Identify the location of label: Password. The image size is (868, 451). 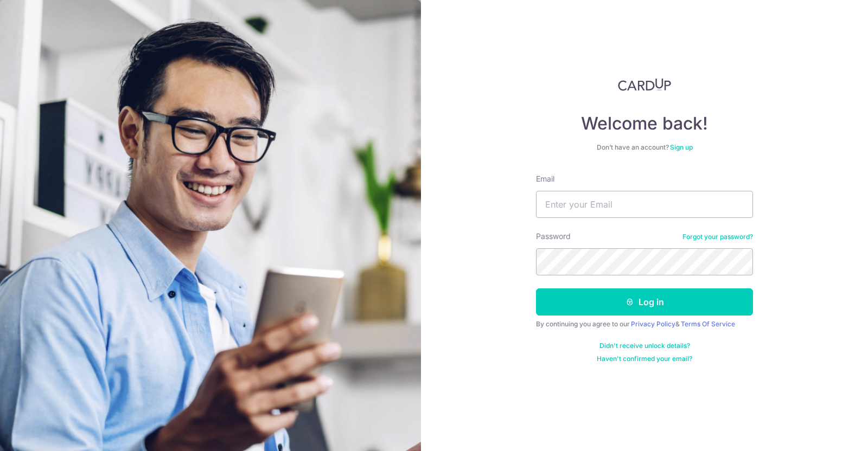
(553, 236).